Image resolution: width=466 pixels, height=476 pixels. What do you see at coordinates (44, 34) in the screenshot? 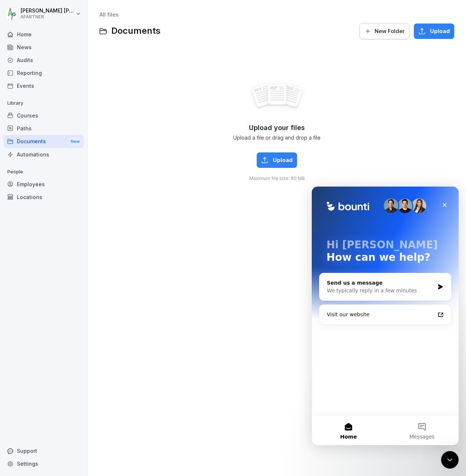
I see `a: Home` at bounding box center [44, 34].